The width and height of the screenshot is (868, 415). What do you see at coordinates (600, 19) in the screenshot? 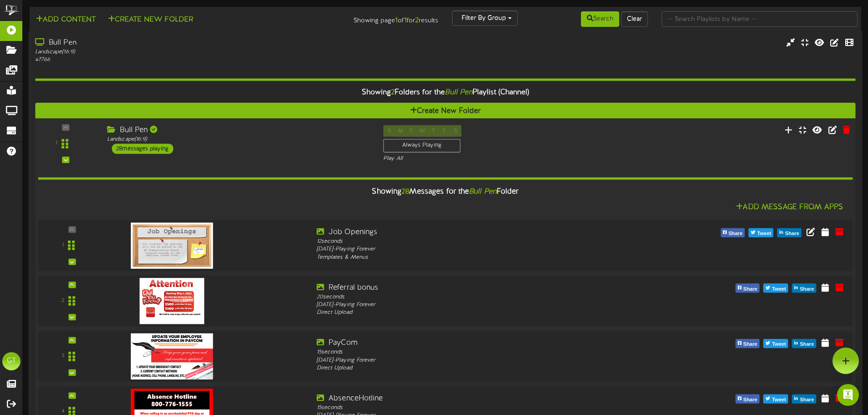
I see `button: Search` at bounding box center [600, 19].